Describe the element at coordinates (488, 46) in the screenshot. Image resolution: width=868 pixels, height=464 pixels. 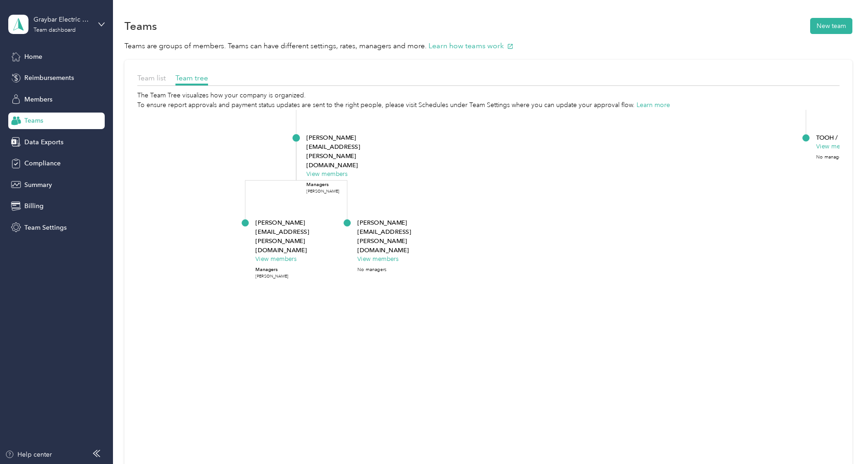
I see `p: Teams are groups of members. Teams can have different settings, rates, managers and more.` at that location.